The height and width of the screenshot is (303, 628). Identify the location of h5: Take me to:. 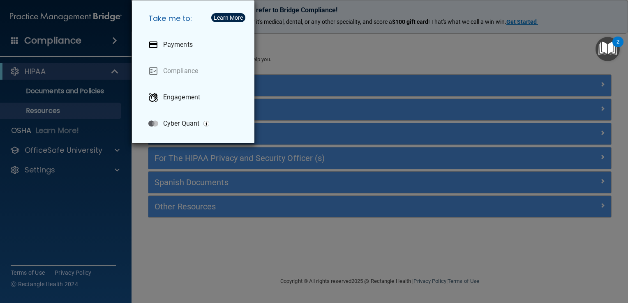
(195, 19).